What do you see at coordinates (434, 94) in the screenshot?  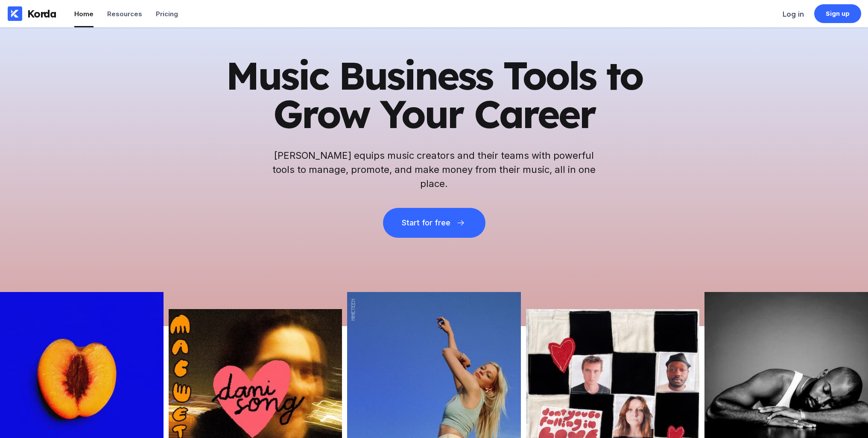 I see `h1: Music Business Tools to Grow Your Career` at bounding box center [434, 94].